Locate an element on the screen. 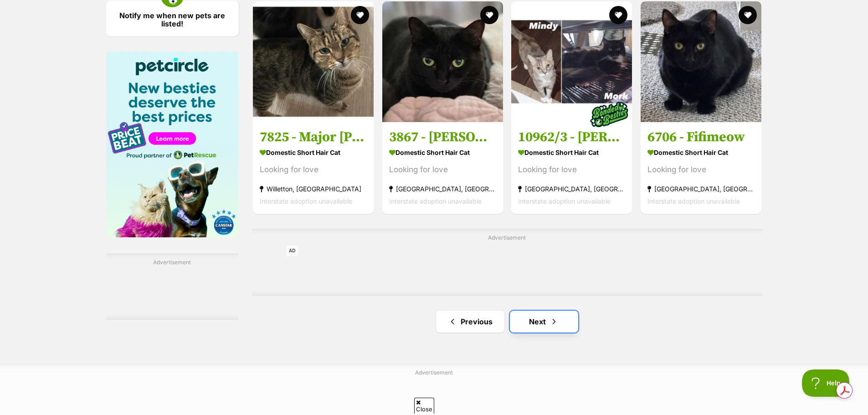 The width and height of the screenshot is (868, 415). nav: Pagination is located at coordinates (507, 322).